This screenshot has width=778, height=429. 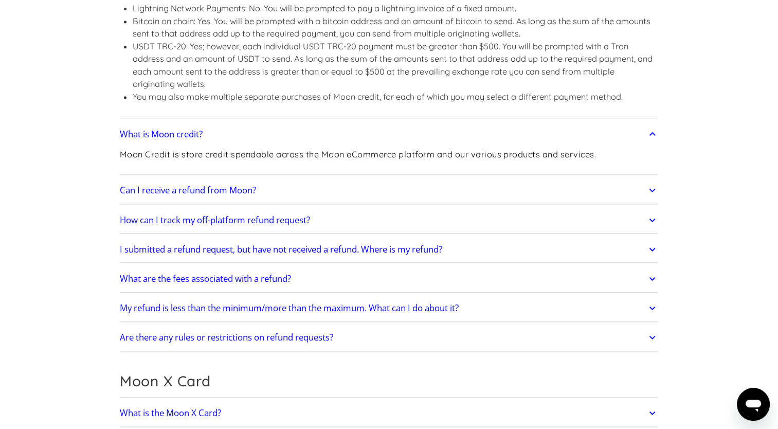 I want to click on h2: Moon X Card, so click(x=389, y=381).